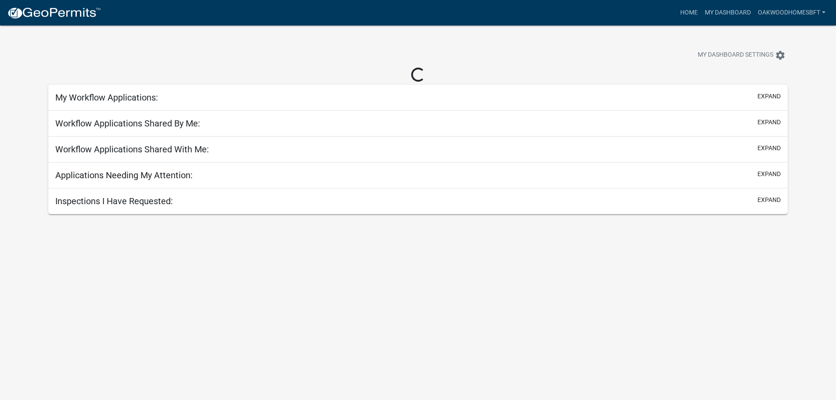  Describe the element at coordinates (780, 55) in the screenshot. I see `i: settings` at that location.